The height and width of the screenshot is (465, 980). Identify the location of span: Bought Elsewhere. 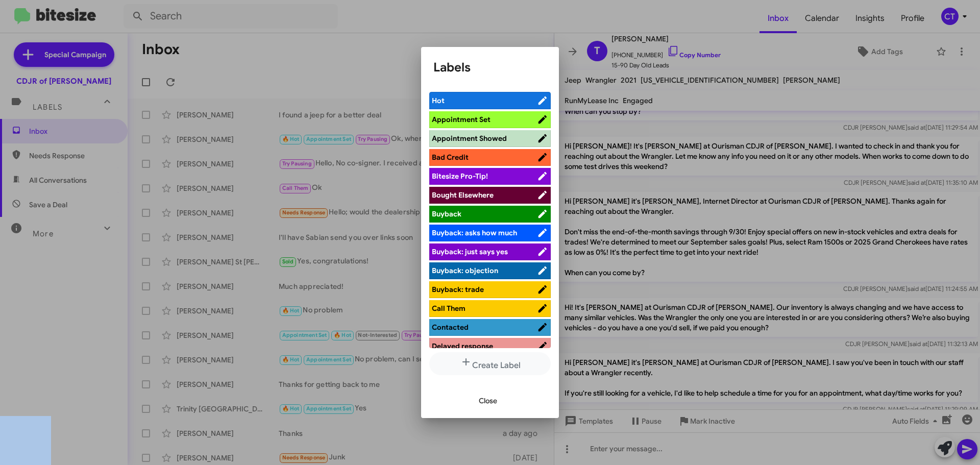
(463, 195).